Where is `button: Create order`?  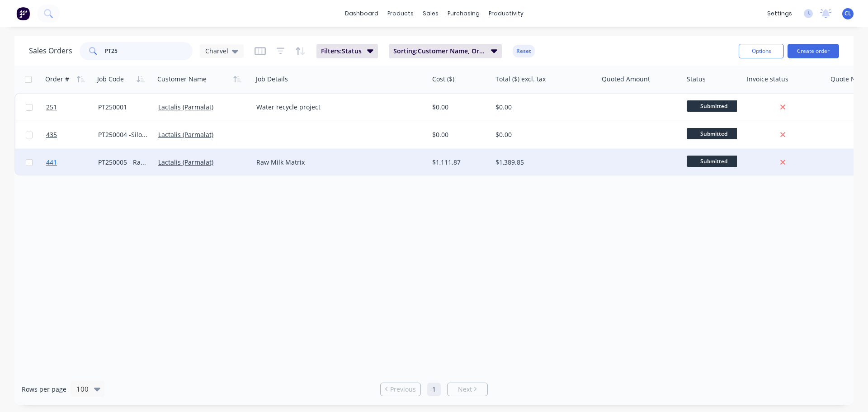
button: Create order is located at coordinates (813, 51).